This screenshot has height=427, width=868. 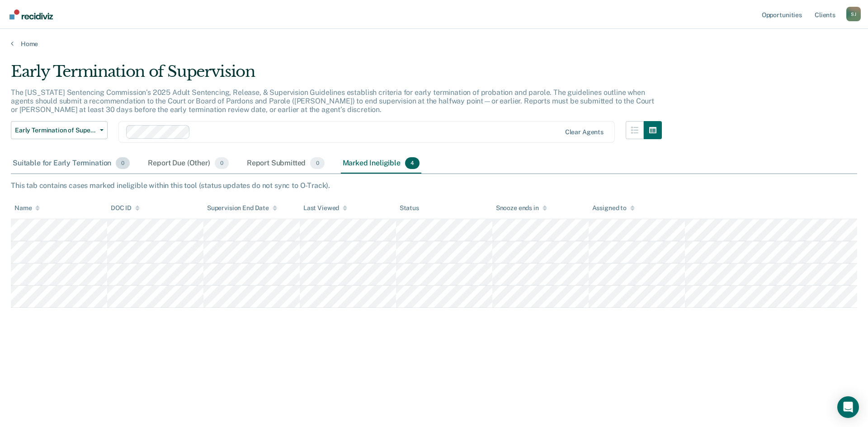 What do you see at coordinates (853, 14) in the screenshot?
I see `div: S J` at bounding box center [853, 14].